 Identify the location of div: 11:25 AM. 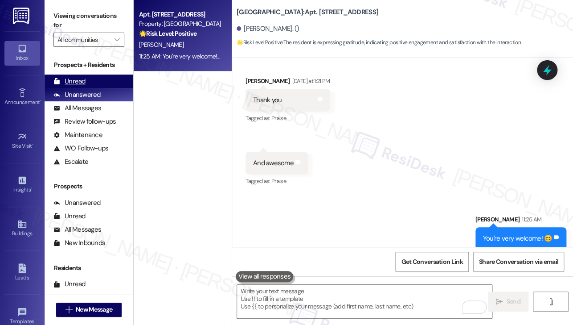
(531, 219).